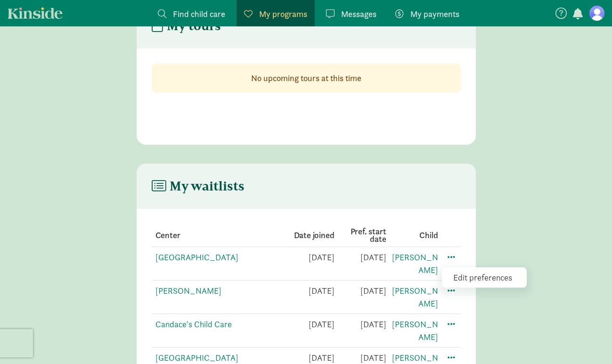  What do you see at coordinates (306, 78) in the screenshot?
I see `strong: No upcoming tours at this time` at bounding box center [306, 78].